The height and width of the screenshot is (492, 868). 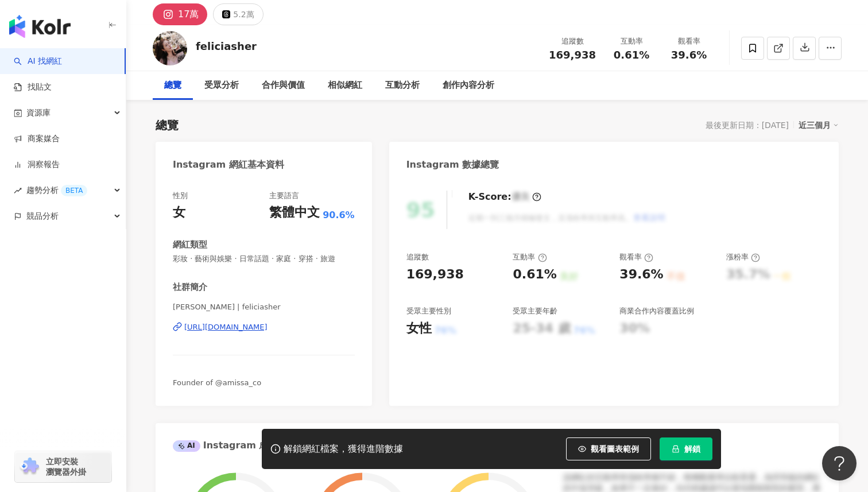 What do you see at coordinates (38, 62) in the screenshot?
I see `a: searchAI 找網紅` at bounding box center [38, 62].